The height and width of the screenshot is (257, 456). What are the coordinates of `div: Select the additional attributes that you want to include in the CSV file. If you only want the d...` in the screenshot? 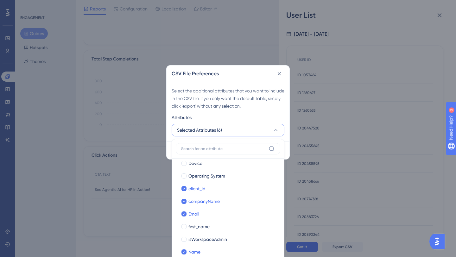 It's located at (228, 98).